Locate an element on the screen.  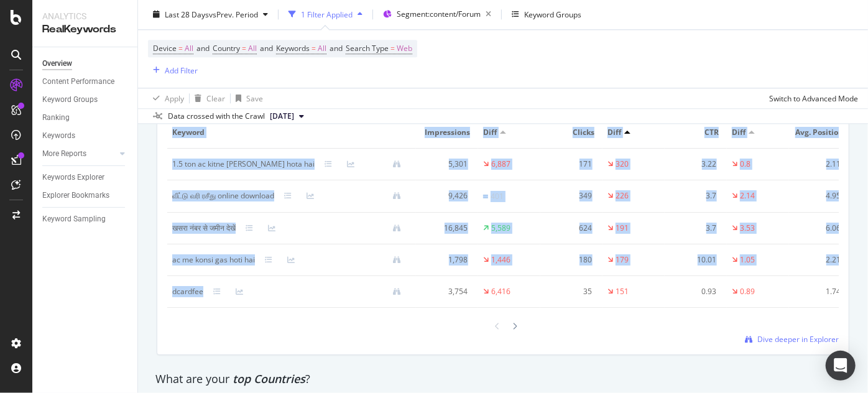
a: Keyword Groups is located at coordinates (85, 100).